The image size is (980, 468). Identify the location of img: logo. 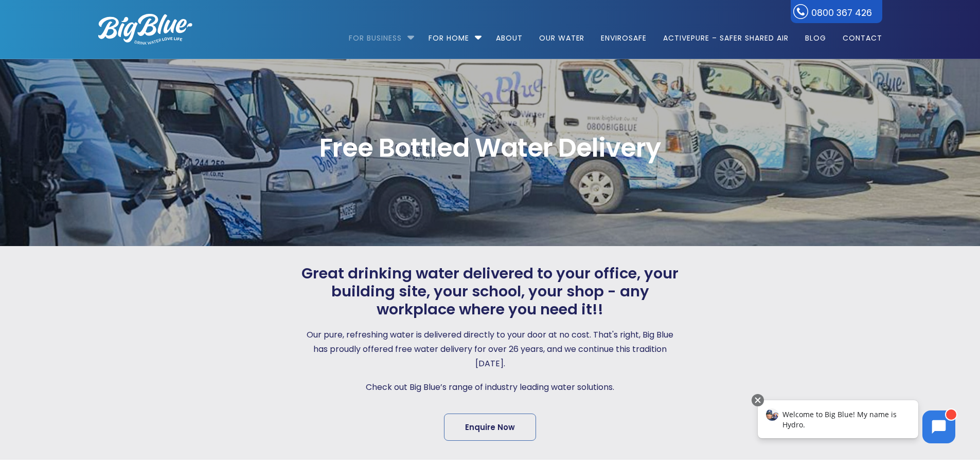
(145, 29).